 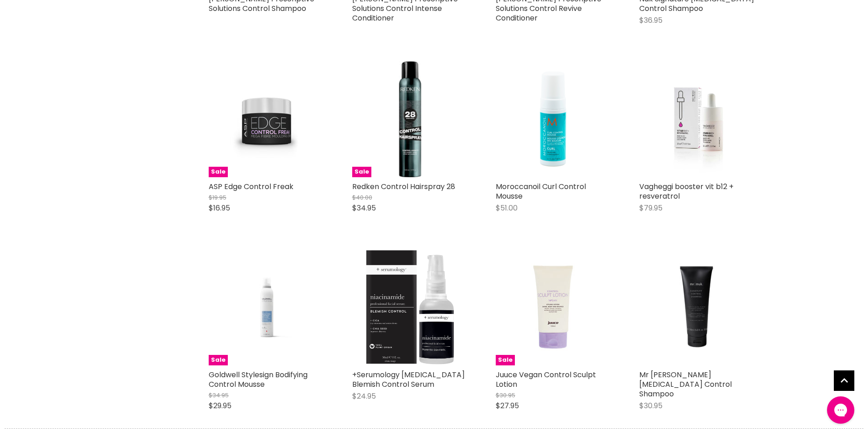 What do you see at coordinates (364, 395) in the screenshot?
I see `span: $24.95` at bounding box center [364, 395].